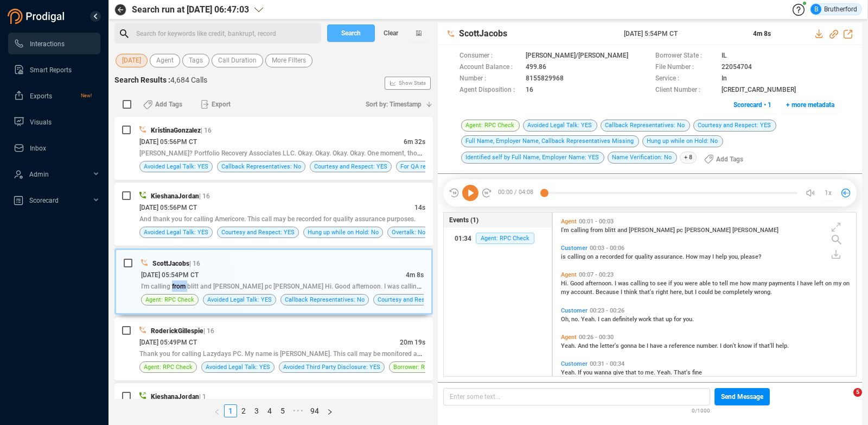  Describe the element at coordinates (391, 33) in the screenshot. I see `button: Clear` at that location.